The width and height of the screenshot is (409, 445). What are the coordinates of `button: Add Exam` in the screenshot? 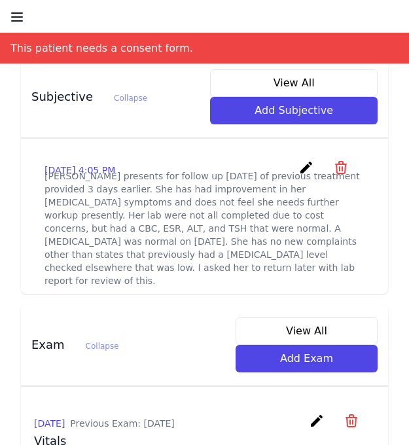 It's located at (306, 358).